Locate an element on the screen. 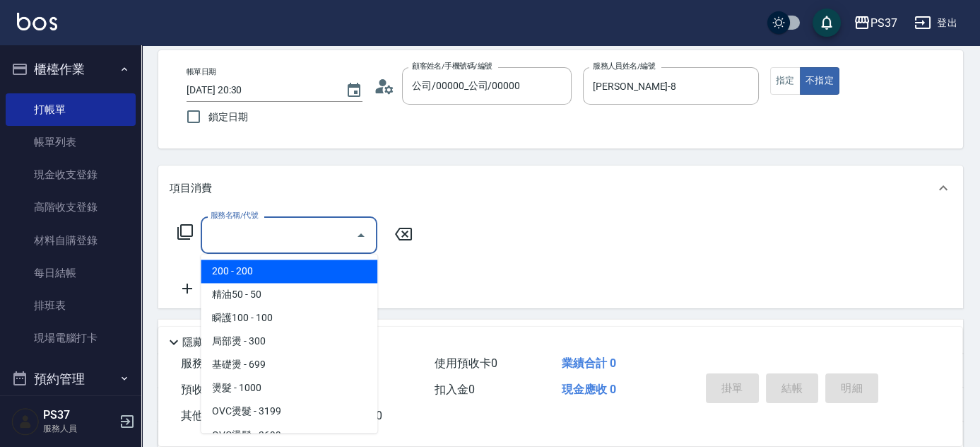 The height and width of the screenshot is (447, 980). span: 燙髮 - 1000 is located at coordinates (289, 388).